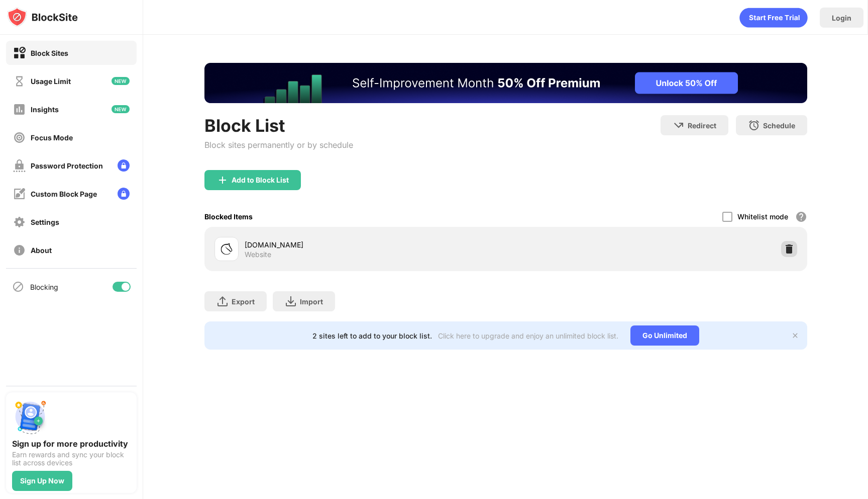  I want to click on div: Add to Block List, so click(260, 180).